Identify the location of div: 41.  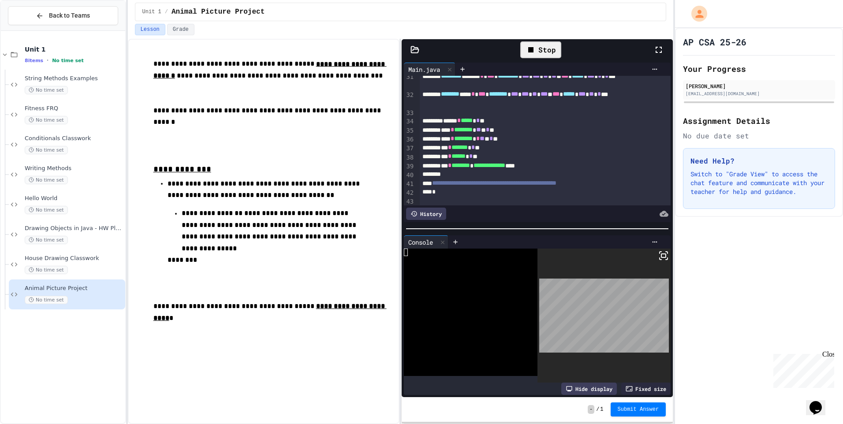
(409, 184).